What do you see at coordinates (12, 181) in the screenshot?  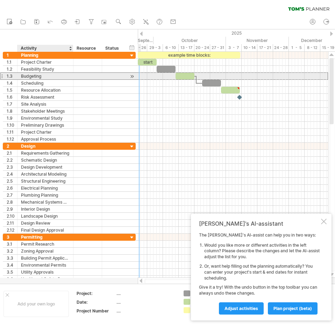 I see `div: 2.5` at bounding box center [12, 181].